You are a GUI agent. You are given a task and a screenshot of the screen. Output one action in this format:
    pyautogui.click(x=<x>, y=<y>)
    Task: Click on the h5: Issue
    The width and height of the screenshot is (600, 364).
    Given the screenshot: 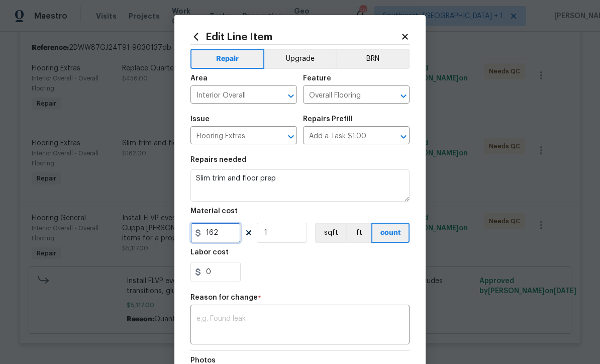 What is the action you would take?
    pyautogui.click(x=200, y=119)
    